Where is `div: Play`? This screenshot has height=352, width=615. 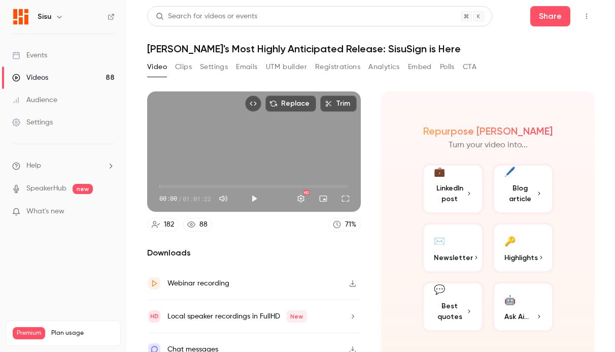
div: Play is located at coordinates (254, 198).